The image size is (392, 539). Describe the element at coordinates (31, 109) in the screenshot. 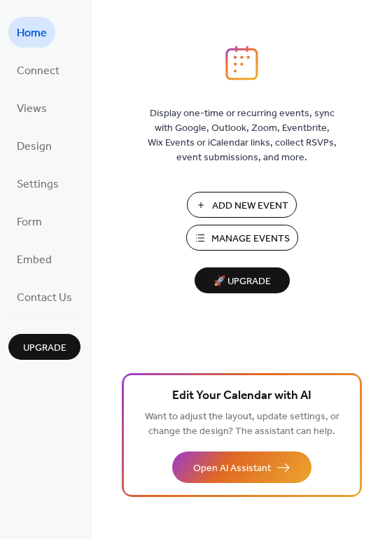

I see `span: Views` at that location.